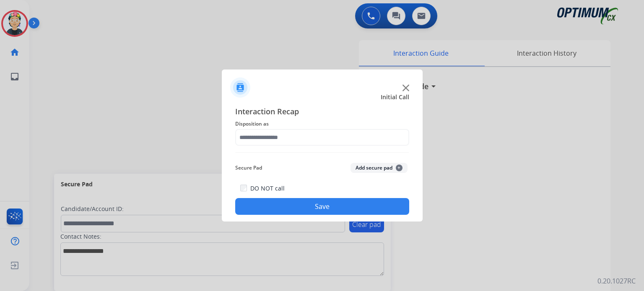 The image size is (644, 291). What do you see at coordinates (322, 207) in the screenshot?
I see `button: Save` at bounding box center [322, 207].